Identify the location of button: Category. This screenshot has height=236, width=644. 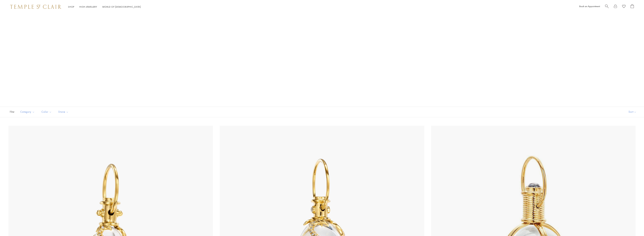
(28, 112).